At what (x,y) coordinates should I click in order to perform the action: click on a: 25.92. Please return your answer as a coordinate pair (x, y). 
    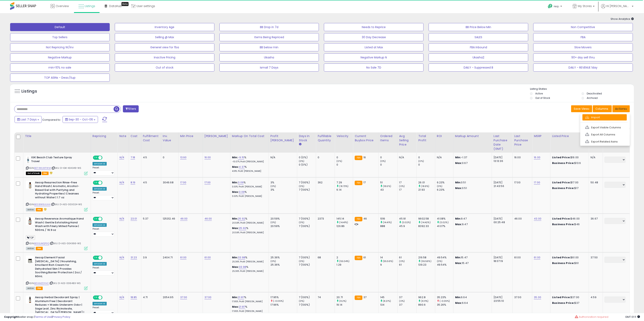
    Looking at the image, I should click on (243, 228).